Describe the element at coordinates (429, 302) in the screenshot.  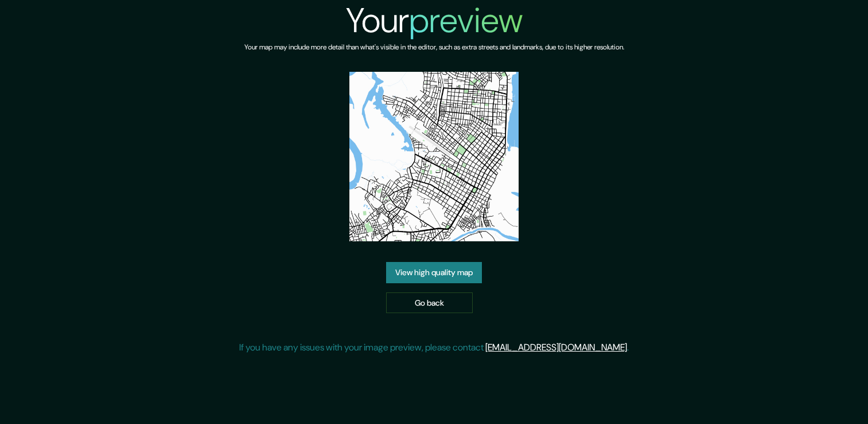
I see `a: Go back` at that location.